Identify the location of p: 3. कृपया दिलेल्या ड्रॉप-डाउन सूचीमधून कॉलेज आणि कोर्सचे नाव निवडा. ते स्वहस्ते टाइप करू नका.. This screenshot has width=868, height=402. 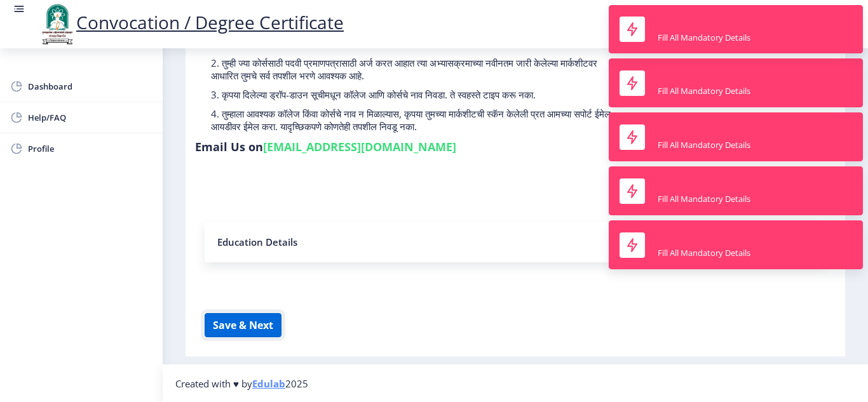
(415, 94).